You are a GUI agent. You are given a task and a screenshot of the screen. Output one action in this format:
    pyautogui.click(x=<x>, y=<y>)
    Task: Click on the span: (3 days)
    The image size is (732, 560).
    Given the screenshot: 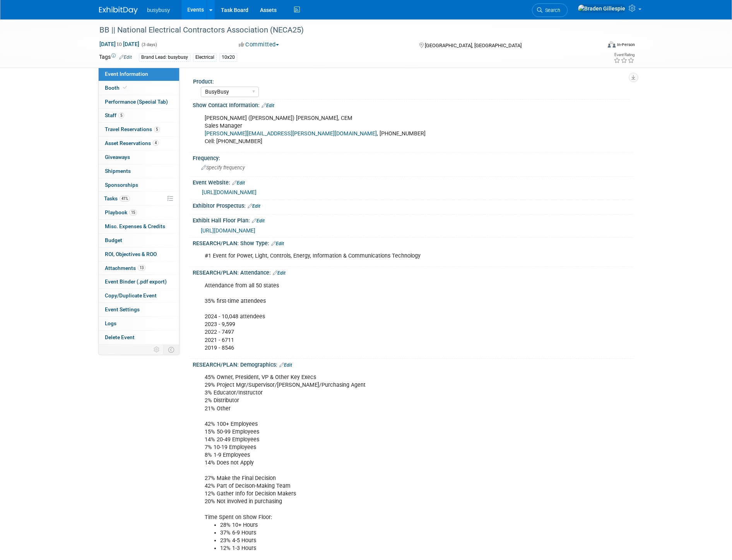 What is the action you would take?
    pyautogui.click(x=149, y=45)
    